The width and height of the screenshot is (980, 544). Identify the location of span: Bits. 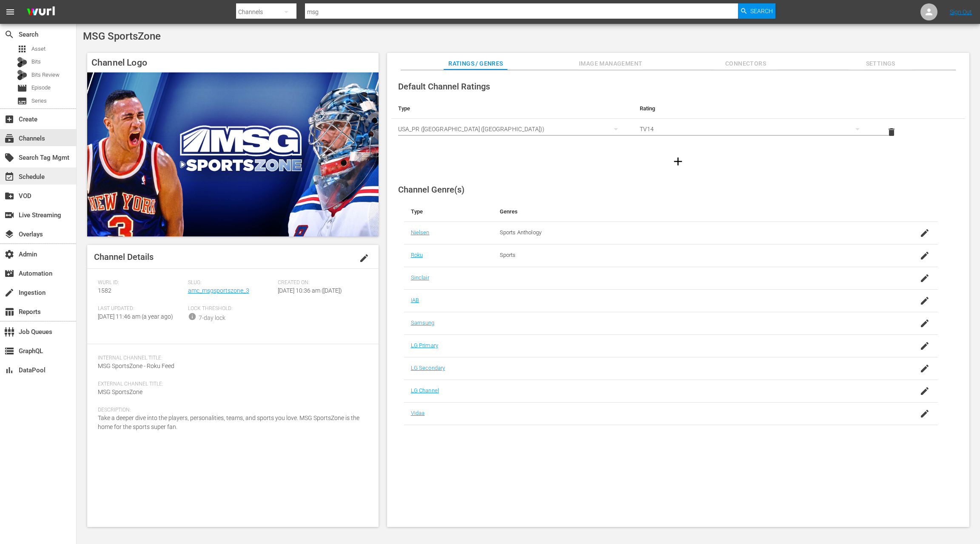
(36, 62).